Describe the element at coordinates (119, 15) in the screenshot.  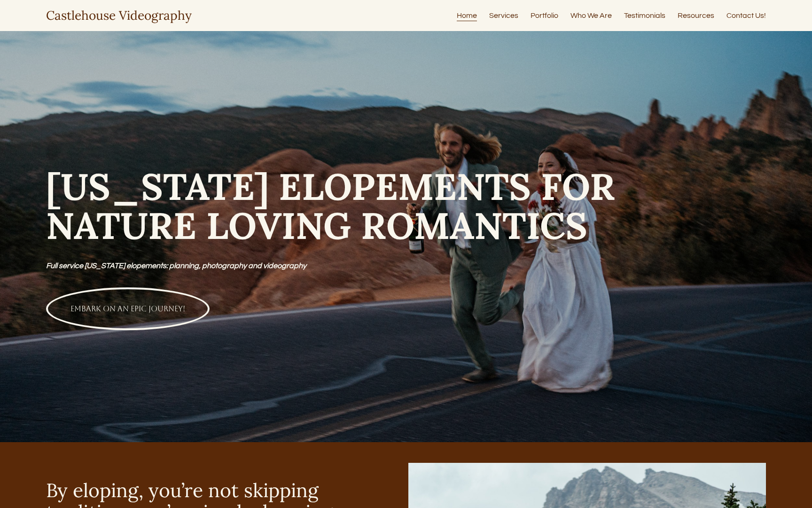
I see `a: Castlehouse Videography` at that location.